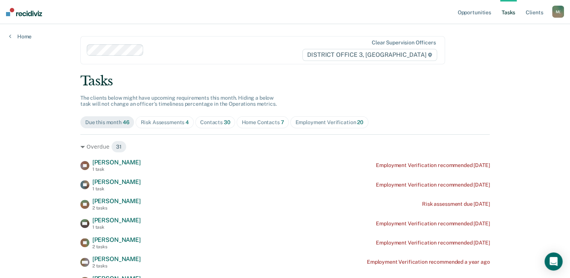 This screenshot has width=570, height=278. What do you see at coordinates (126, 122) in the screenshot?
I see `span: 46` at bounding box center [126, 122].